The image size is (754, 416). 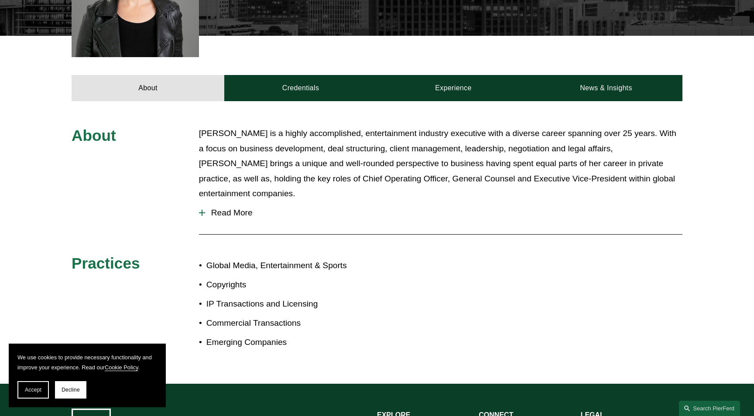 I want to click on p: Copyrights, so click(x=291, y=285).